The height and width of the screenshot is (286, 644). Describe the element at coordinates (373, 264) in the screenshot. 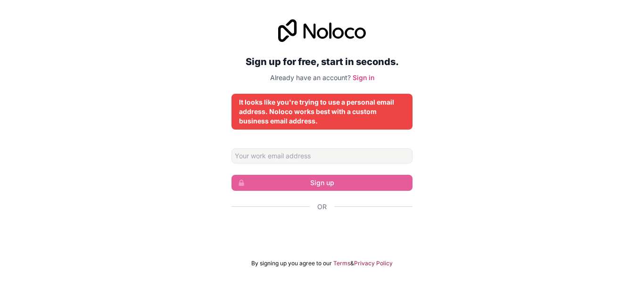

I see `a: Privacy Policy` at that location.